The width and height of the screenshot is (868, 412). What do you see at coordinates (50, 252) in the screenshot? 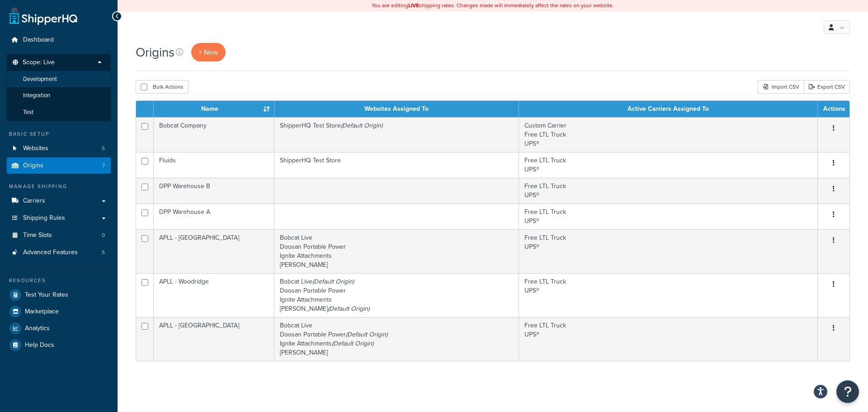
I see `span: Advanced Features` at bounding box center [50, 252].